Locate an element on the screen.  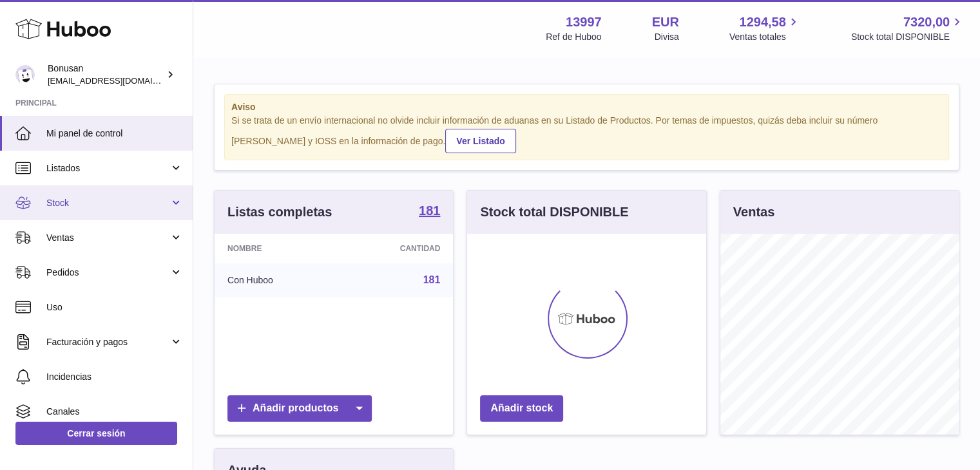
strong: 13997 is located at coordinates (584, 21).